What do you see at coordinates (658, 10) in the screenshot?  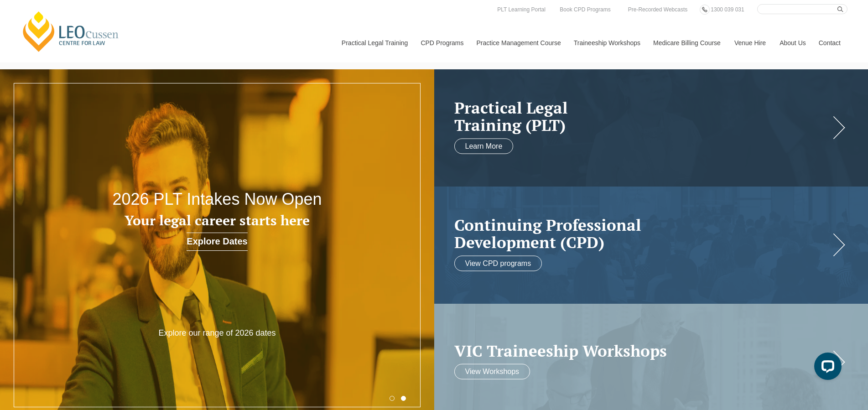 I see `a: Pre-Recorded Webcasts` at bounding box center [658, 10].